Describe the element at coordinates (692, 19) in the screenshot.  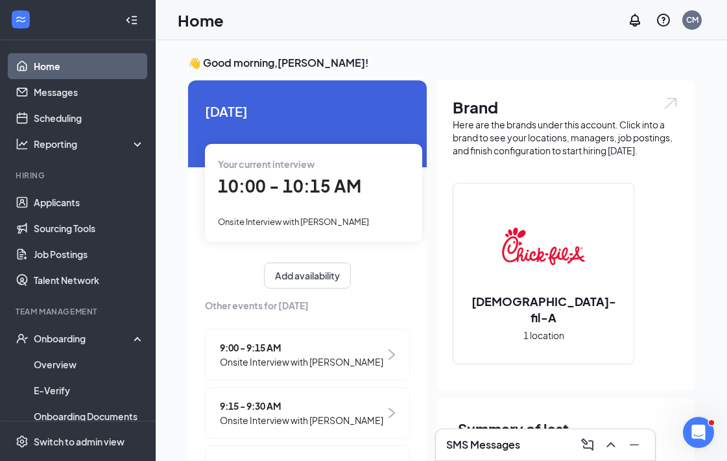
I see `div: CM` at that location.